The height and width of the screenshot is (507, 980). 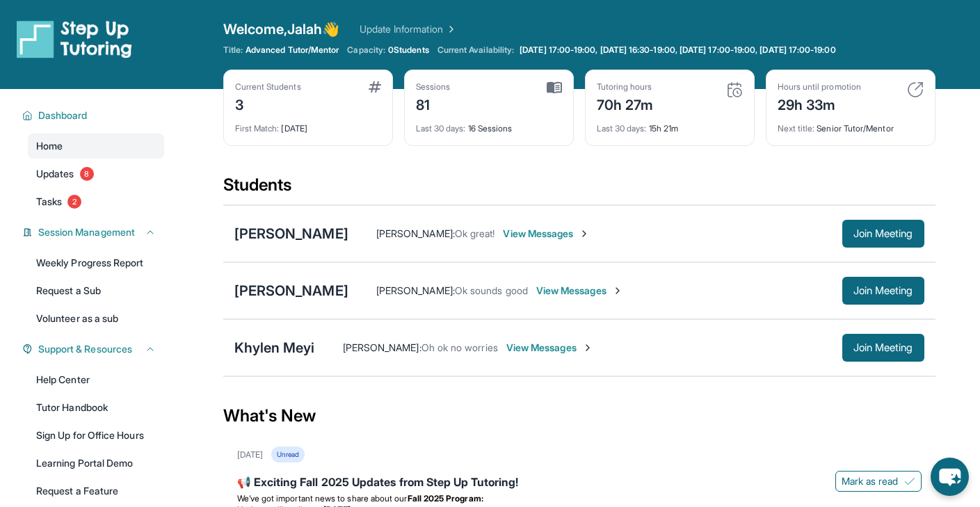 I want to click on span: Next title :, so click(x=797, y=127).